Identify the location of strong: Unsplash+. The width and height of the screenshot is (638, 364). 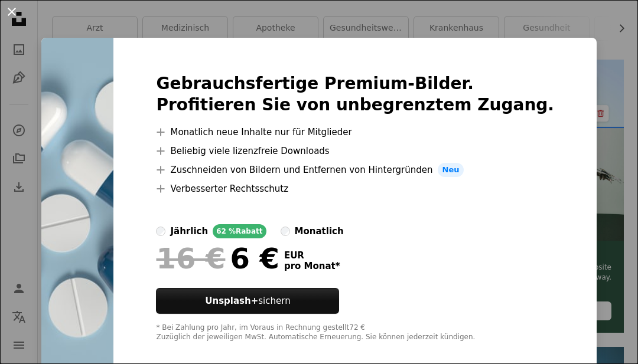
(231, 301).